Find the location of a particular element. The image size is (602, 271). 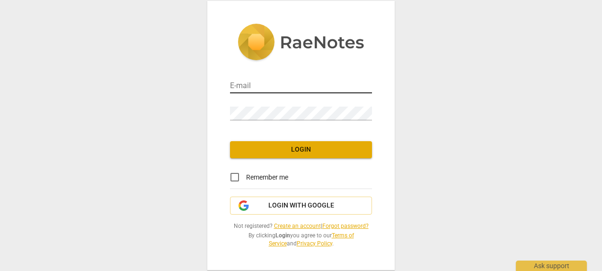

span: Remember me is located at coordinates (267, 177).